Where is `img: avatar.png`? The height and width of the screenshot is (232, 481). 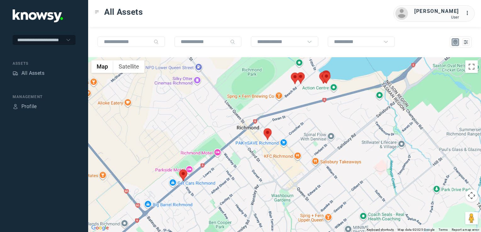 img: avatar.png is located at coordinates (402, 14).